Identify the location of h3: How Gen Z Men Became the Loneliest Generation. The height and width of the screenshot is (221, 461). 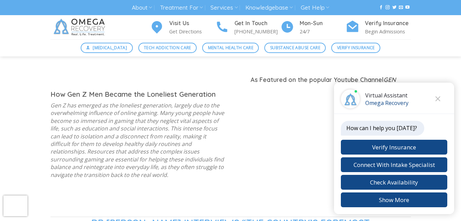
(138, 94).